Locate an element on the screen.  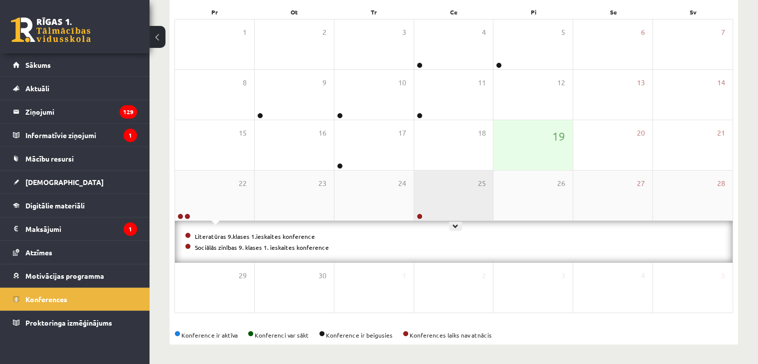
span: 9 is located at coordinates (325, 83).